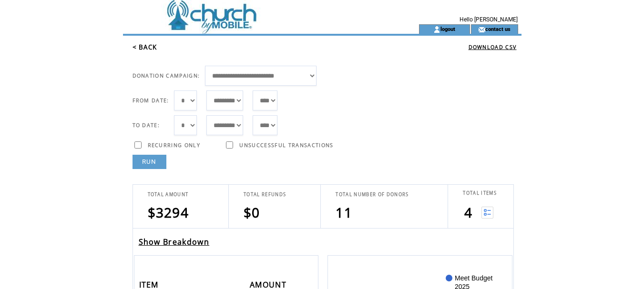  I want to click on span: RECURRING ONLY, so click(174, 145).